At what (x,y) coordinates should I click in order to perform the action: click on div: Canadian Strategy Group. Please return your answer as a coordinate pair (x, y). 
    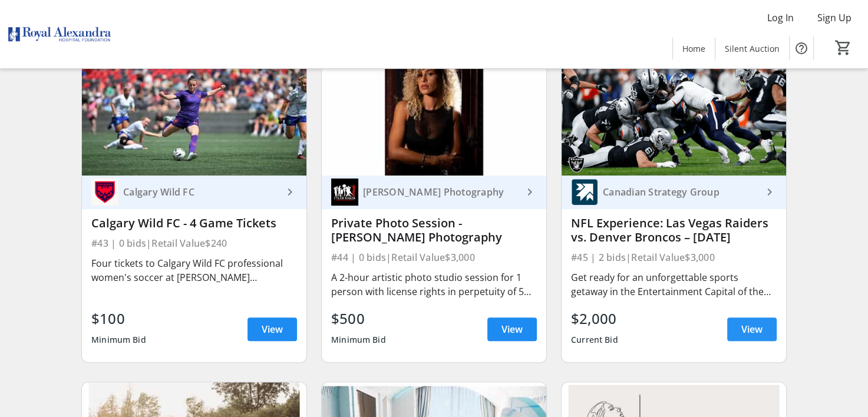
    Looking at the image, I should click on (680, 192).